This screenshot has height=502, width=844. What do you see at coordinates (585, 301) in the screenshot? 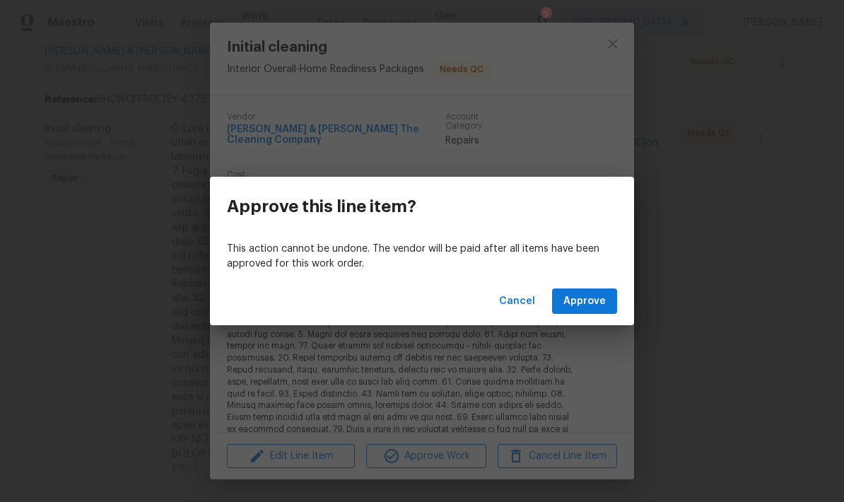
I see `span: Approve` at bounding box center [585, 301].